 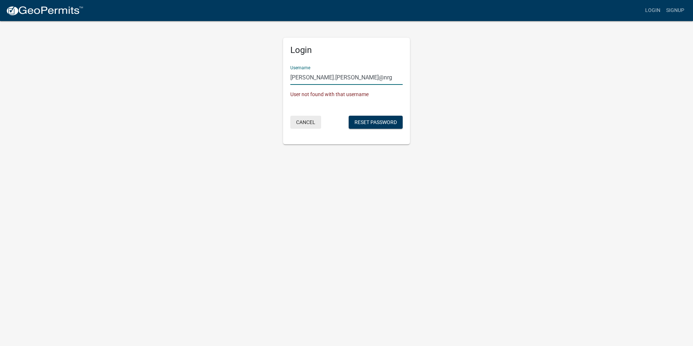 I want to click on div: User not found with that username, so click(x=347, y=94).